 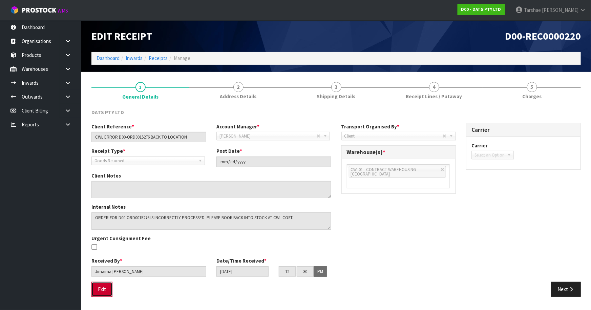 I want to click on label: Date/Time Received, so click(x=241, y=260).